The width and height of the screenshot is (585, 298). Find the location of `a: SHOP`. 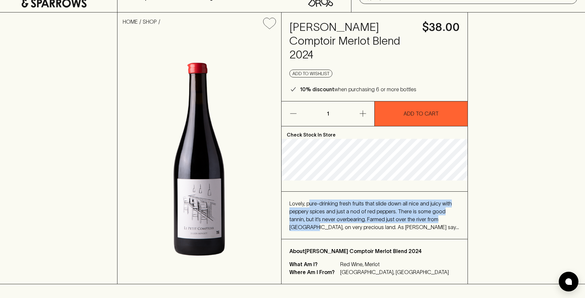

a: SHOP is located at coordinates (150, 22).